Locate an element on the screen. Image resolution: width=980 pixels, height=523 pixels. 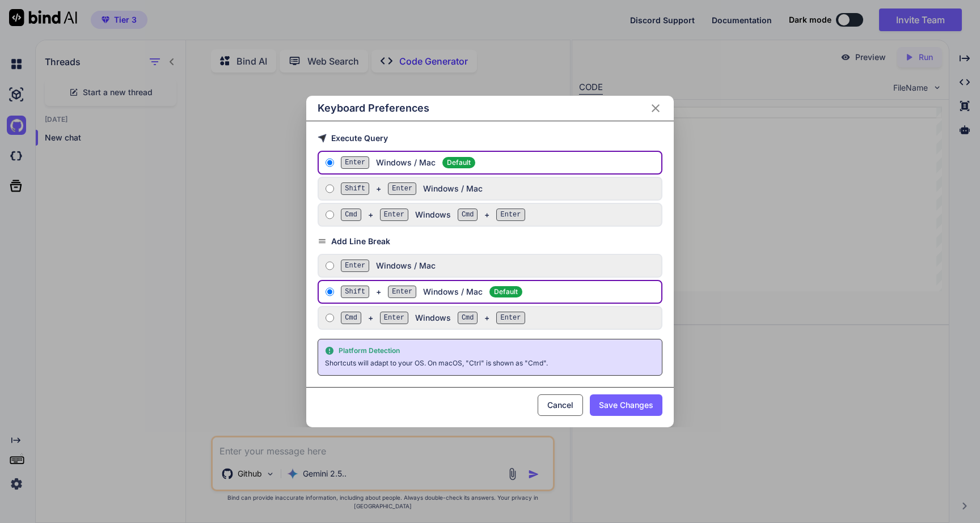
input: EnterWindows / Mac Default is located at coordinates (330, 163).